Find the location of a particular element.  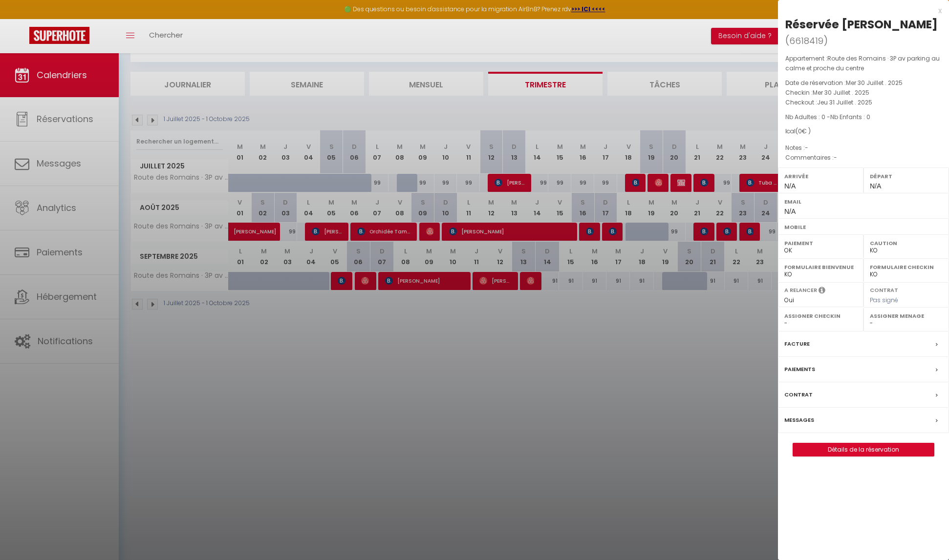

label: Assigner Checkin is located at coordinates (821, 316).